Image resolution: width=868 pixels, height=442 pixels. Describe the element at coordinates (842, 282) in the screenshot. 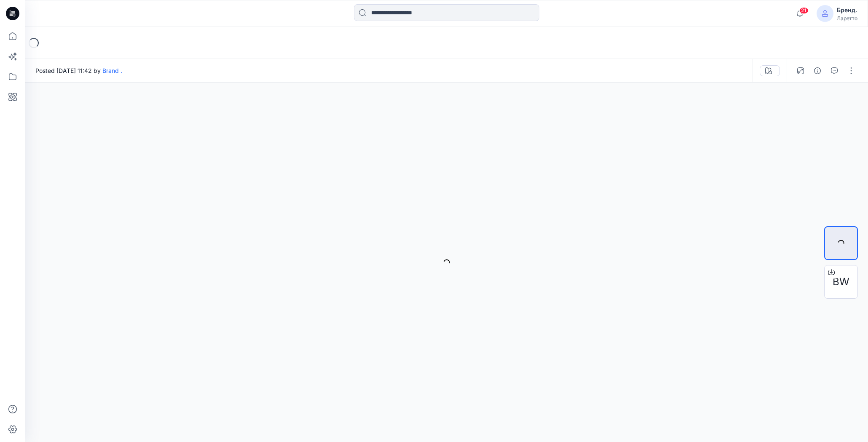

I see `span: BW` at that location.